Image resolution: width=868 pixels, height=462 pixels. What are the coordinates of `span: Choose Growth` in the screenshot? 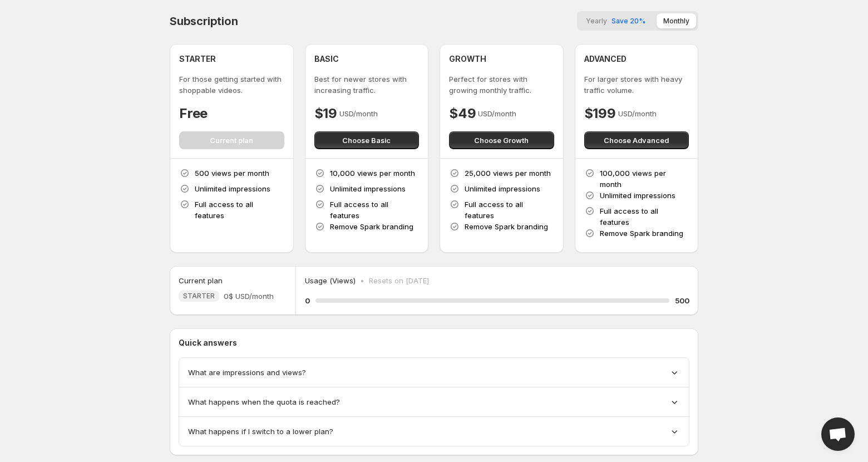 It's located at (501, 141).